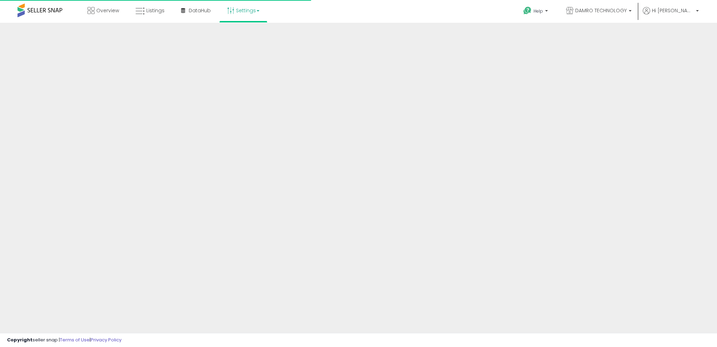  I want to click on a: Privacy Policy, so click(106, 339).